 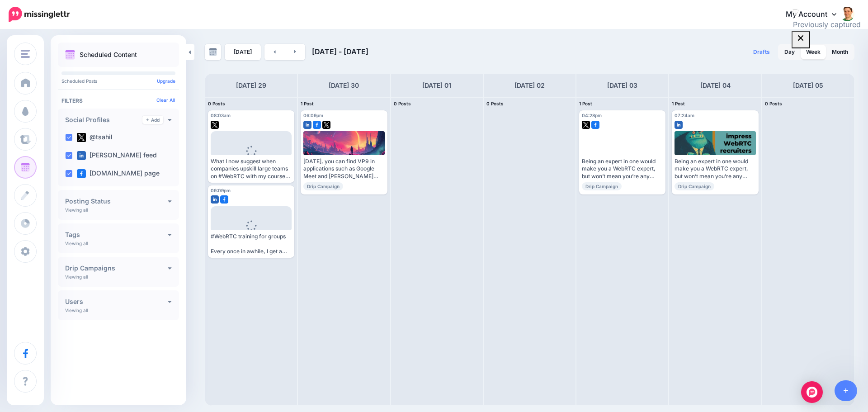 I want to click on span: 09:09pm, so click(x=221, y=191).